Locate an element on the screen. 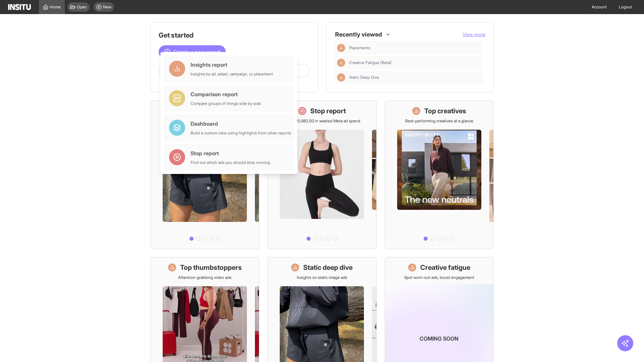 The width and height of the screenshot is (644, 362). p: Insights on static image ads is located at coordinates (322, 277).